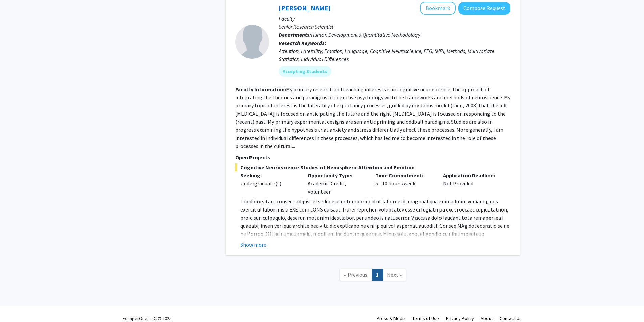  I want to click on a: Contact Us, so click(510, 318).